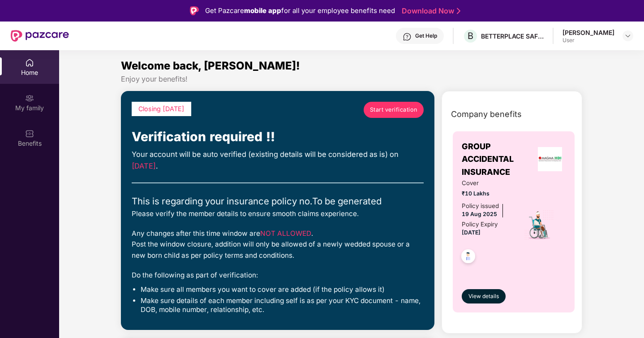 Image resolution: width=644 pixels, height=338 pixels. I want to click on strong: mobile app, so click(263, 11).